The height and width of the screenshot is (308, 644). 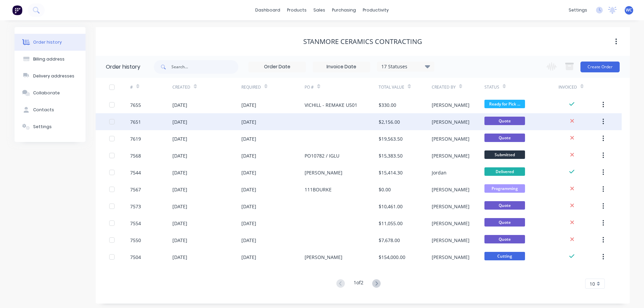 What do you see at coordinates (578, 10) in the screenshot?
I see `div: settings` at bounding box center [578, 10].